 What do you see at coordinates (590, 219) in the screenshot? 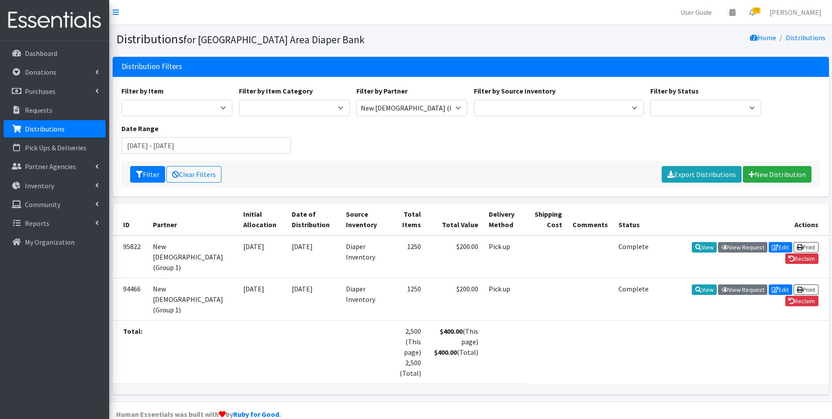
I see `th: Comments` at bounding box center [590, 219].